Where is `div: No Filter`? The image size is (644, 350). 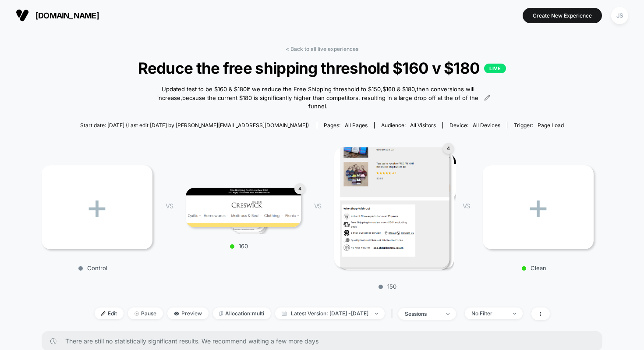 div: No Filter is located at coordinates (489, 313).